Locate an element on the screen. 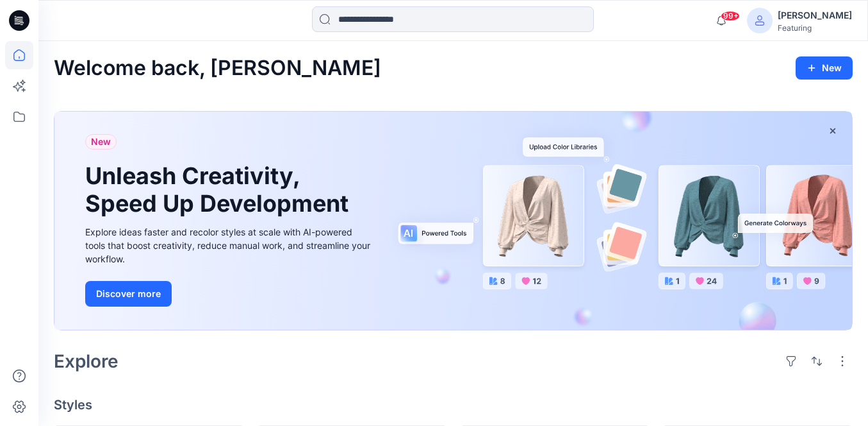 This screenshot has width=868, height=426. h2: Explore is located at coordinates (85, 361).